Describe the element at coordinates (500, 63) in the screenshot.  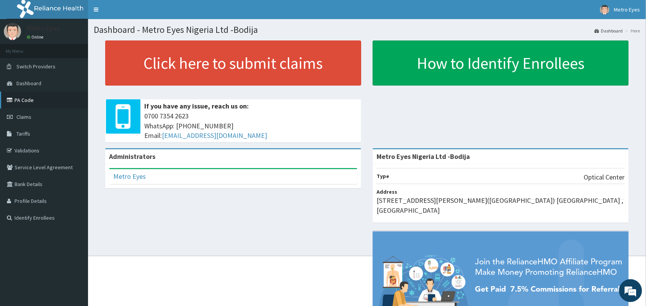
I see `a: How to Identify Enrollees` at that location.